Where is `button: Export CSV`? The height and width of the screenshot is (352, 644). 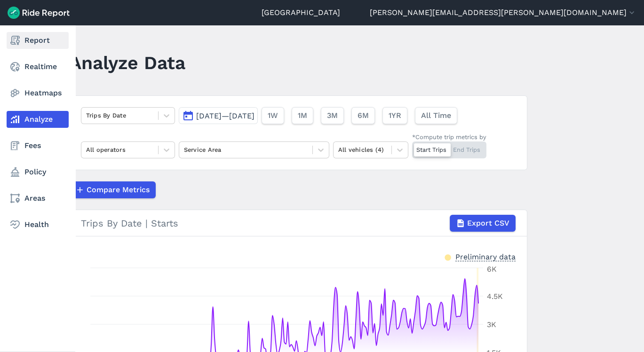 button: Export CSV is located at coordinates (483, 223).